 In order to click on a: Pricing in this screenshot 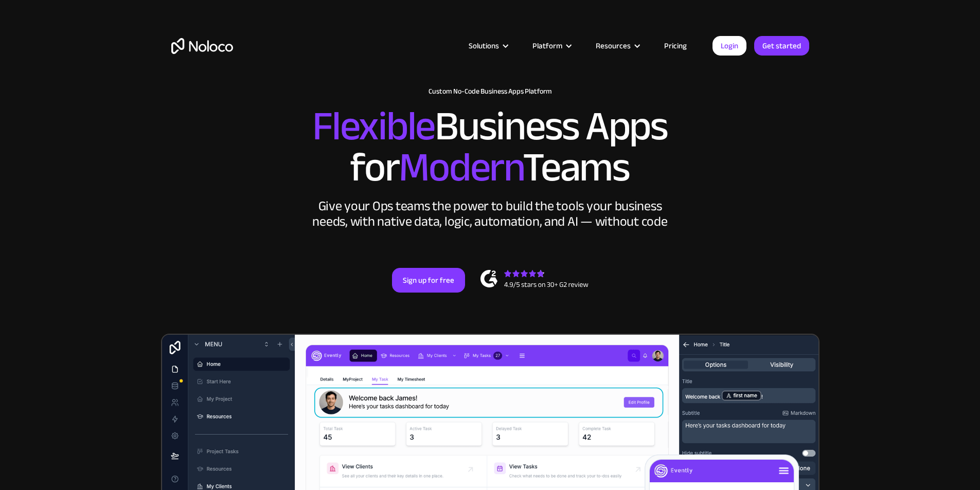, I will do `click(676, 46)`.